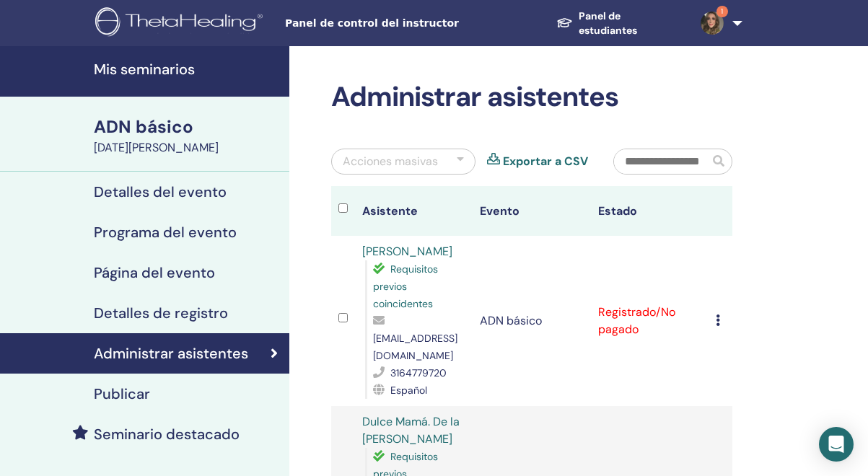 The height and width of the screenshot is (476, 868). I want to click on font: Panel de estudiantes, so click(608, 23).